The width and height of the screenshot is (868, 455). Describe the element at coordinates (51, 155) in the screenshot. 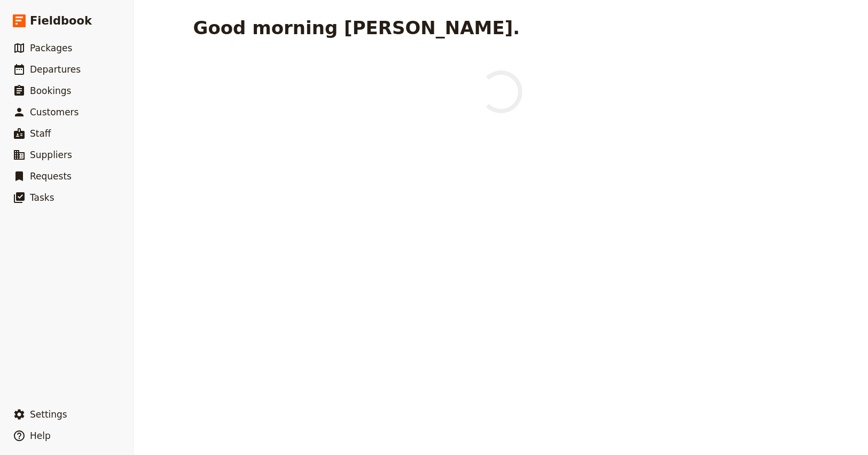

I see `span: Suppliers` at that location.